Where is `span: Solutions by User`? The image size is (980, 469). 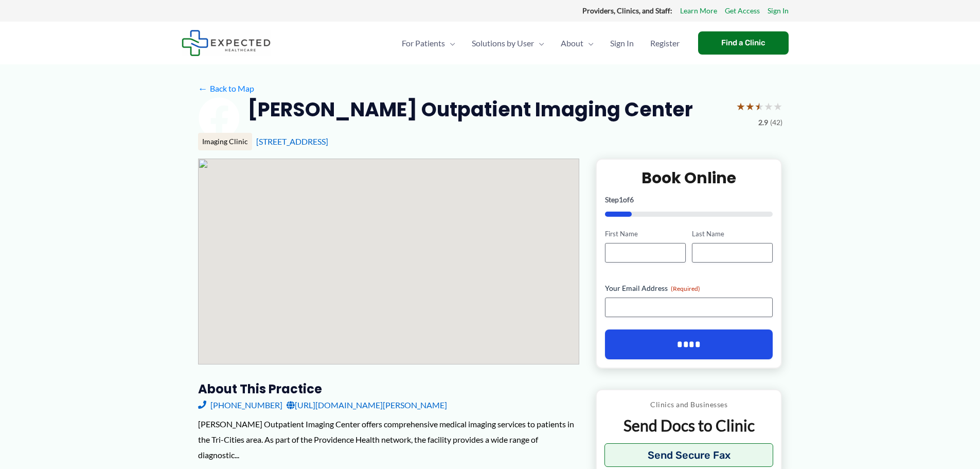 span: Solutions by User is located at coordinates (502, 43).